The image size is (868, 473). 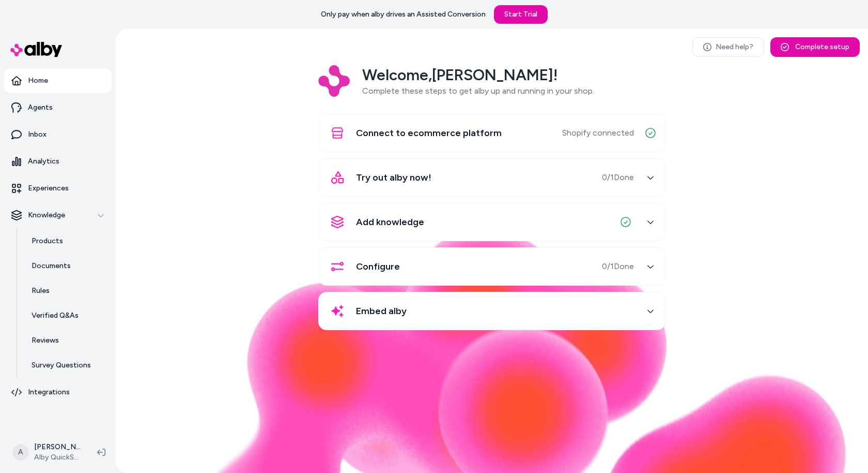 What do you see at coordinates (37, 81) in the screenshot?
I see `p: Home` at bounding box center [37, 81].